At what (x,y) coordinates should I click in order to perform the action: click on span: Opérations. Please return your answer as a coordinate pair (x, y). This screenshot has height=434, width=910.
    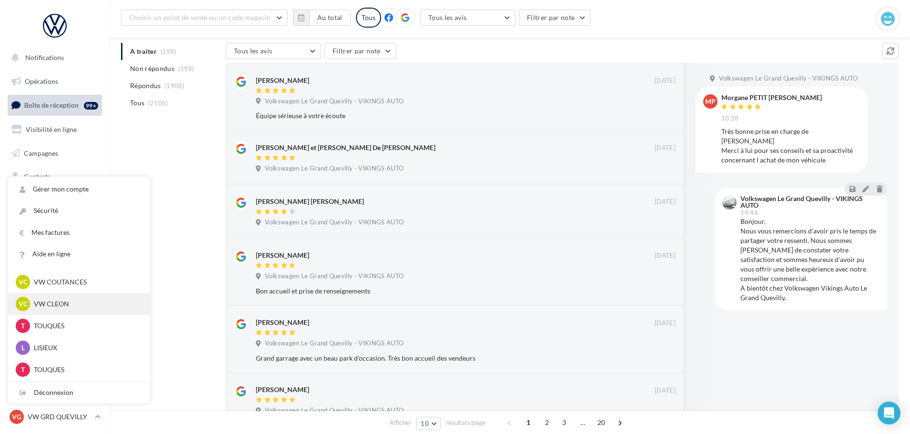
    Looking at the image, I should click on (41, 81).